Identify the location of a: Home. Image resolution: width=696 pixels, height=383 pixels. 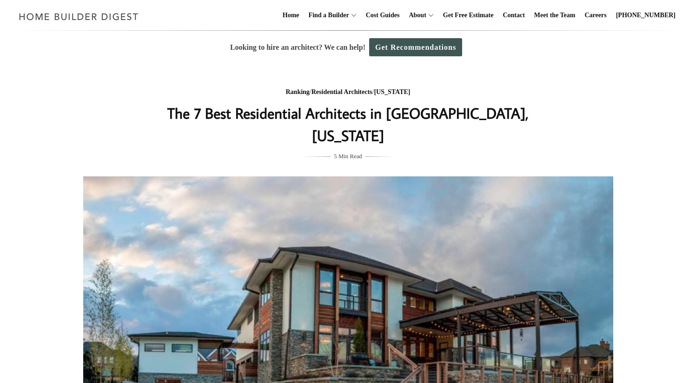
(291, 15).